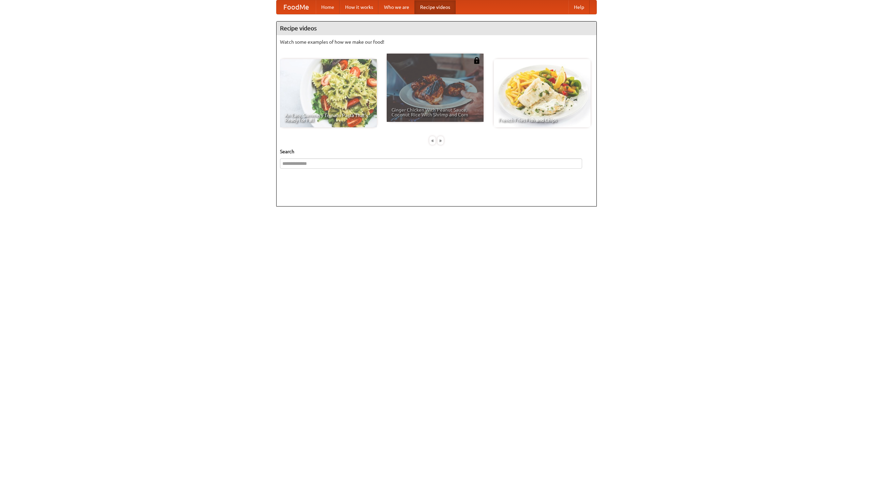 This screenshot has width=873, height=483. Describe the element at coordinates (437, 151) in the screenshot. I see `h5: Search` at that location.